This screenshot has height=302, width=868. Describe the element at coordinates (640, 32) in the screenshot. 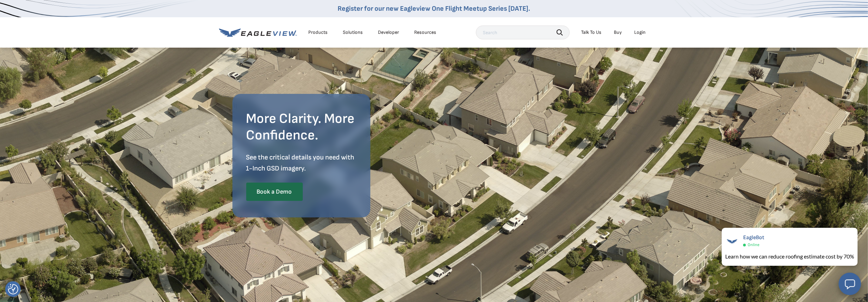

I see `div: Login` at that location.